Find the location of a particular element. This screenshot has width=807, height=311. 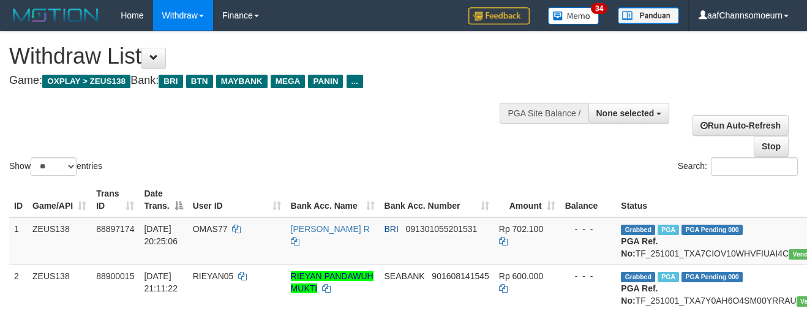

th: Trans ID: activate to sort column ascending is located at coordinates (115, 200).